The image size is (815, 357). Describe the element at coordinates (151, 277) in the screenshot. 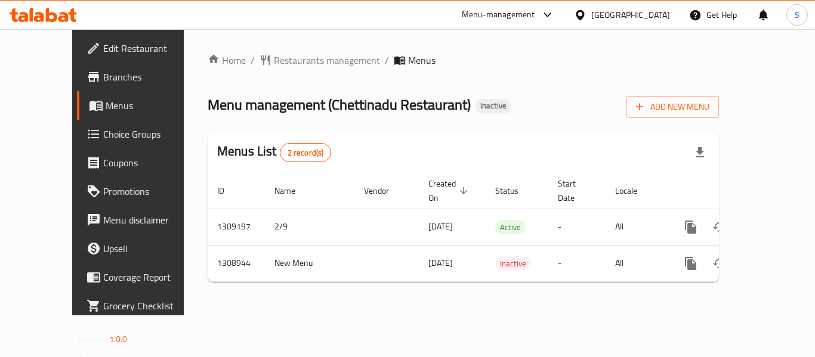

I see `span: Coverage Report` at that location.